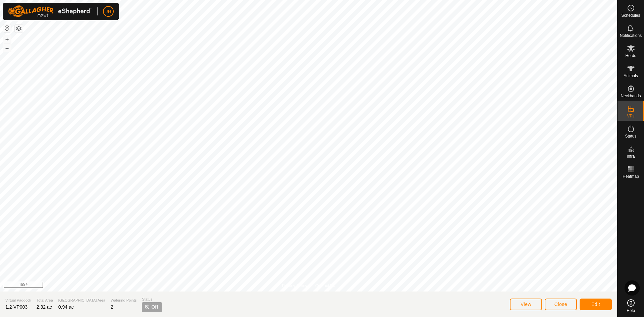 The width and height of the screenshot is (644, 317). What do you see at coordinates (112, 307) in the screenshot?
I see `span: 2` at bounding box center [112, 307].